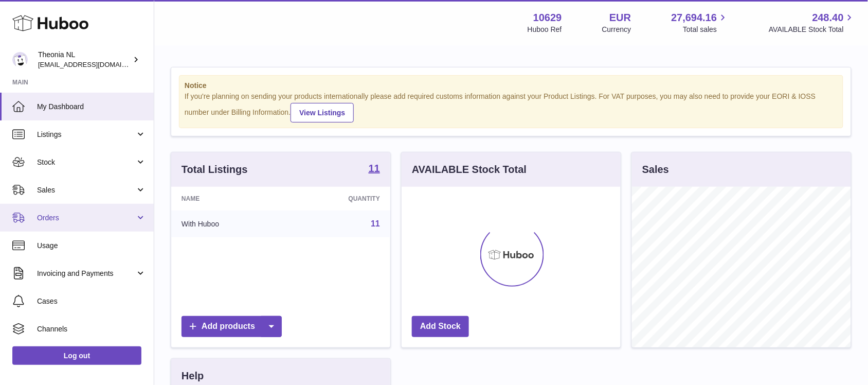 This screenshot has height=385, width=868. I want to click on span: AVAILABLE Stock Total, so click(812, 29).